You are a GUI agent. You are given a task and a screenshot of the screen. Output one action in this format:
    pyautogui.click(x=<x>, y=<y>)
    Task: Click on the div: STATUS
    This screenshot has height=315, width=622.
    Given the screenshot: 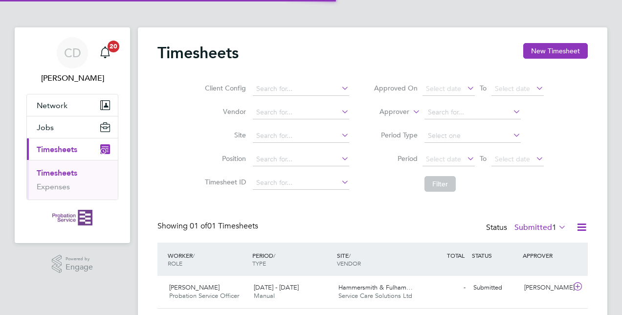 What is the action you would take?
    pyautogui.click(x=495, y=255)
    